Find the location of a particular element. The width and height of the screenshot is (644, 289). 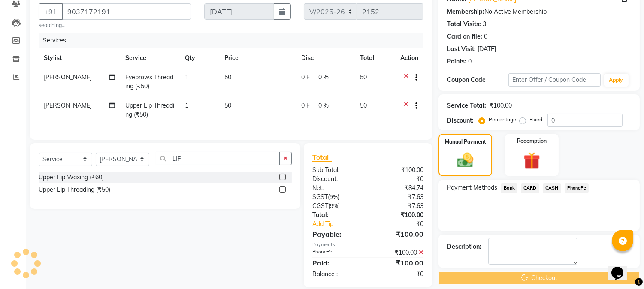

input: Search by Name/Mobile/Email/Code is located at coordinates (127, 11).